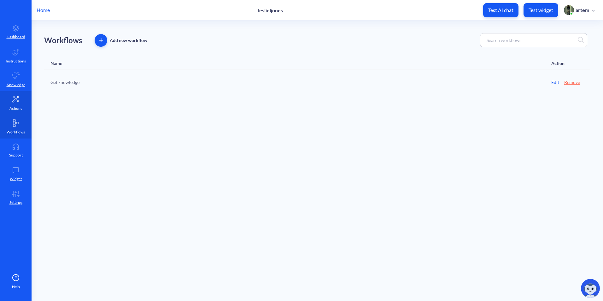  Describe the element at coordinates (16, 85) in the screenshot. I see `p: Knowledge` at that location.